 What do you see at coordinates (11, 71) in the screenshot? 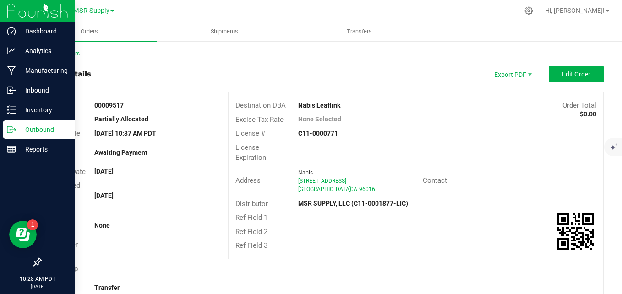
I see `inline-svg: Manufacturing` at bounding box center [11, 71].